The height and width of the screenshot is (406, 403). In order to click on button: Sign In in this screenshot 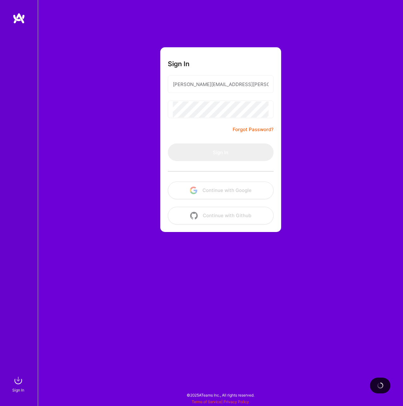, I will do `click(221, 152)`.